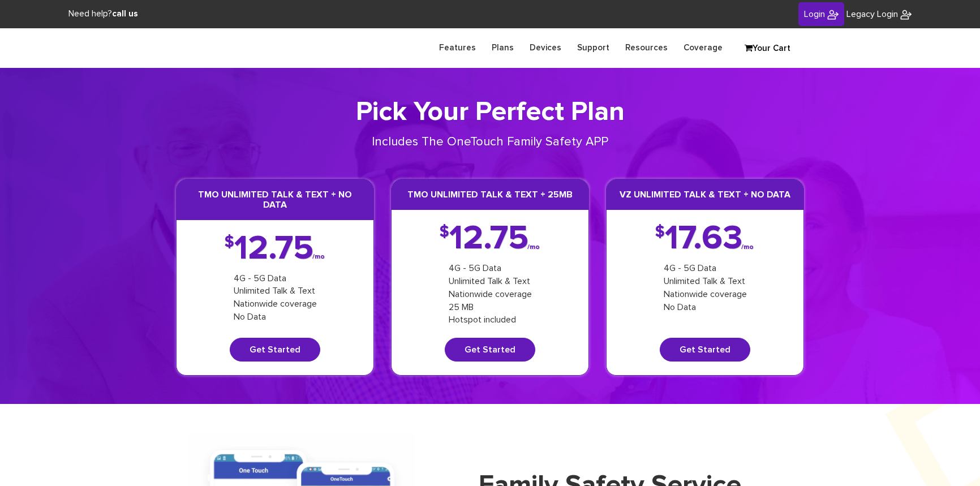 This screenshot has height=486, width=980. I want to click on h3: TMO Unlimited Talk & Text + No Data, so click(275, 199).